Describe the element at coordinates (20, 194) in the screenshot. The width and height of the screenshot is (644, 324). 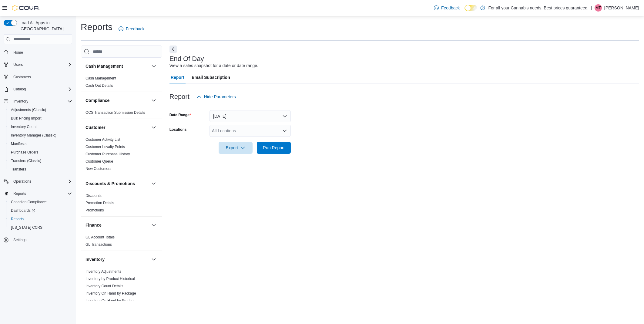
I see `button: Reports` at that location.